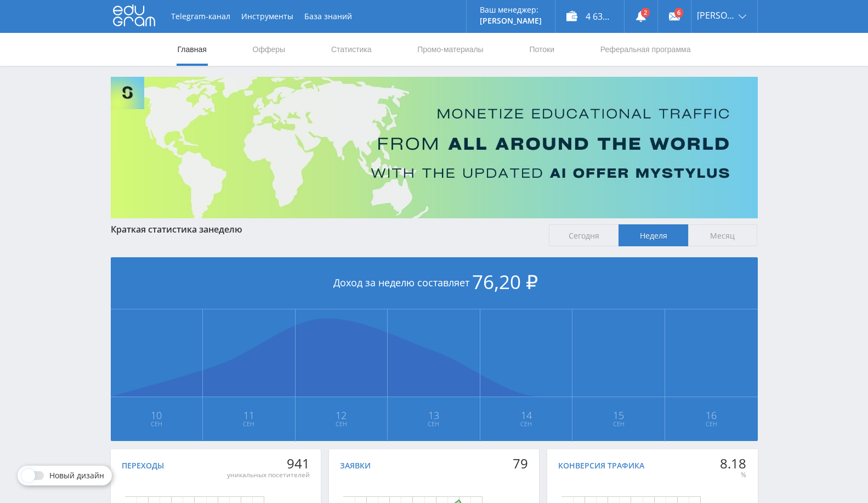 This screenshot has width=868, height=503. Describe the element at coordinates (645, 50) in the screenshot. I see `a: Реферальная программа` at that location.